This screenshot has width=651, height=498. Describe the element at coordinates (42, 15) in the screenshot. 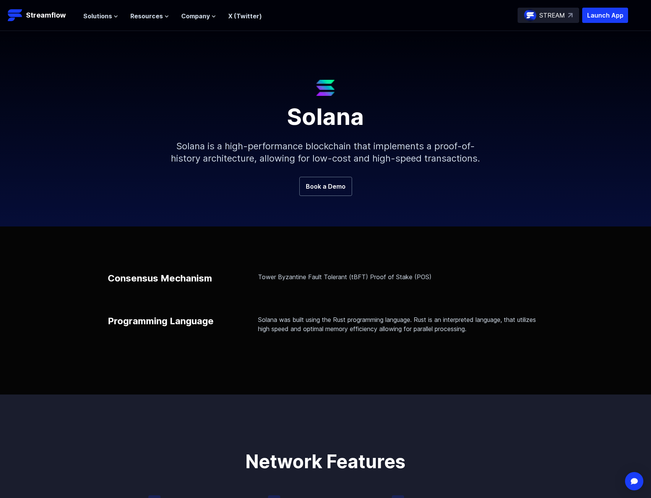

I see `a: Streamflow` at that location.